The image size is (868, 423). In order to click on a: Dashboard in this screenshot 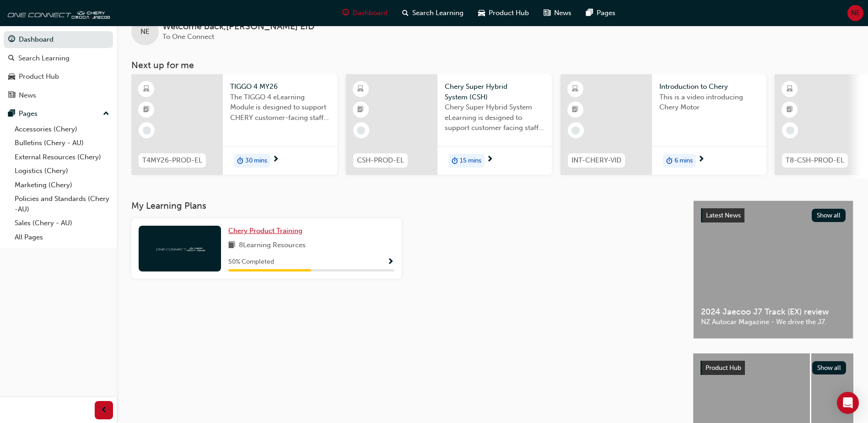, I will do `click(58, 39)`.